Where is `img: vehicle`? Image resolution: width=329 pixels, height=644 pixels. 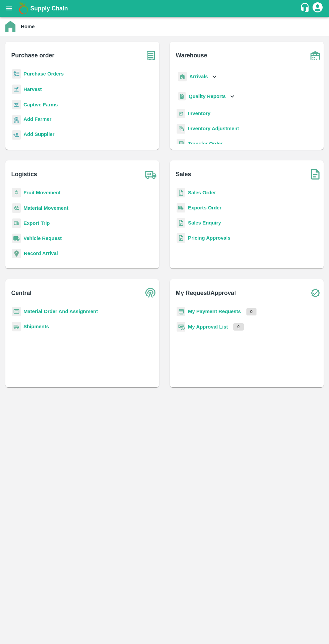
img: vehicle is located at coordinates (17, 238).